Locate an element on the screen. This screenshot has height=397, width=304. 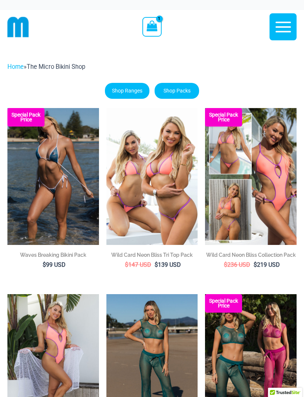
h2: Wild Card Neon Bliss Collection Pack is located at coordinates (250, 255).